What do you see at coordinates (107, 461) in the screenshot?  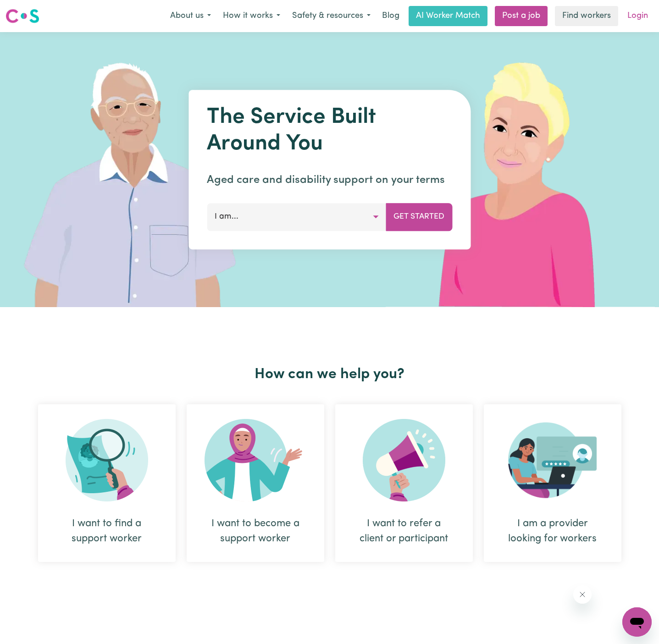 I see `img: Search` at bounding box center [107, 461].